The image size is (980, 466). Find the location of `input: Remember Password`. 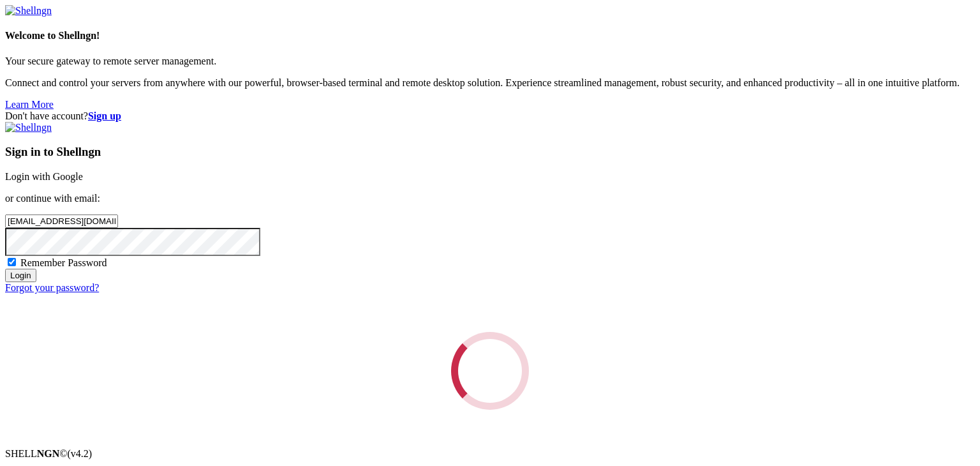

input: Remember Password is located at coordinates (11, 262).